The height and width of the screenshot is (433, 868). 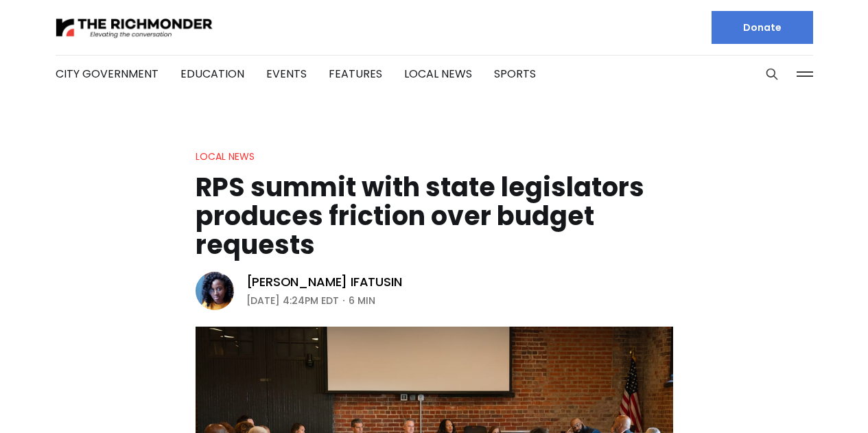 I want to click on a: City Government, so click(x=107, y=73).